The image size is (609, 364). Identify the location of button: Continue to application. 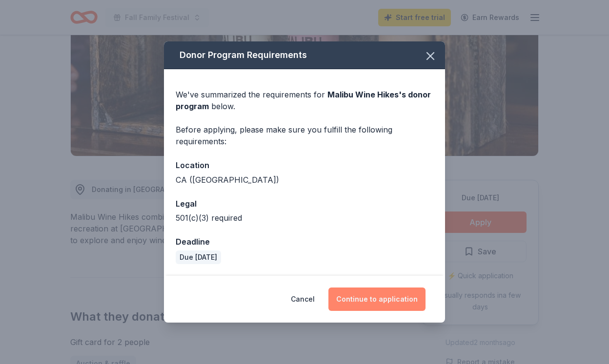
(377, 299).